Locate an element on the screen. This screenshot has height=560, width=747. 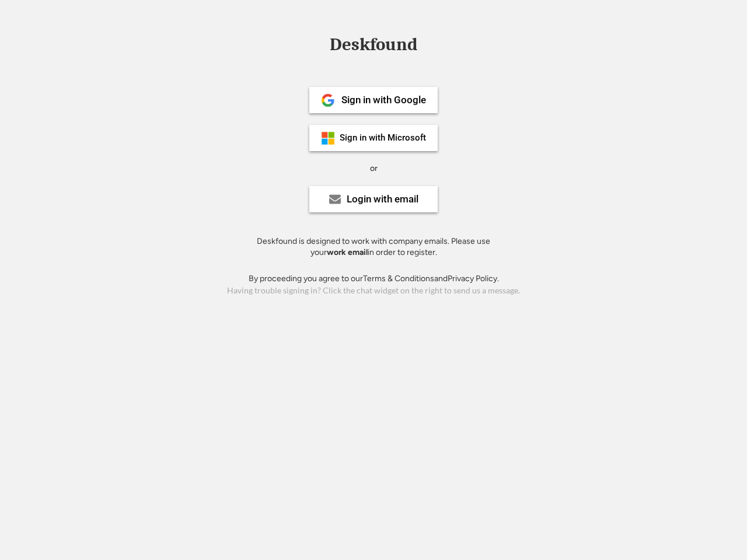
div: or is located at coordinates (374, 169).